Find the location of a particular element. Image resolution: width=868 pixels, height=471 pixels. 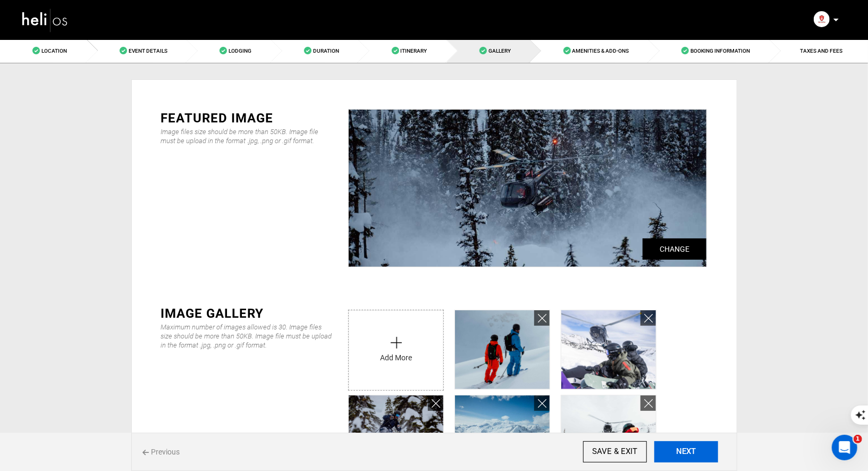

span: Itinerary is located at coordinates (414, 50).